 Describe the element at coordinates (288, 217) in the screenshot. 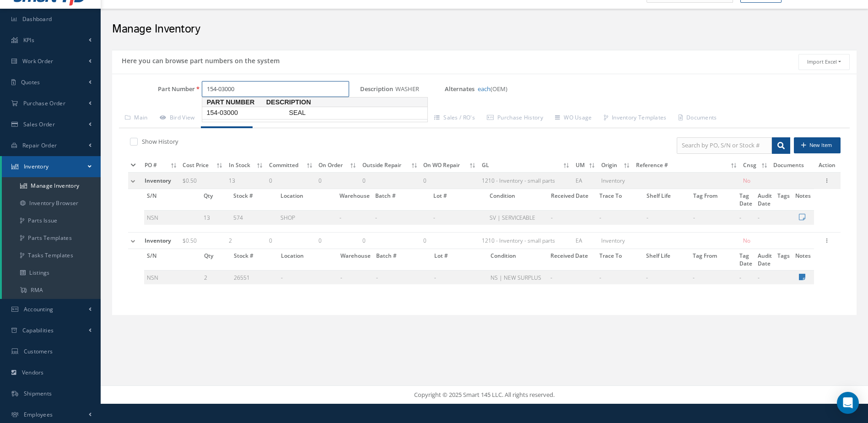

I see `span: SHOP` at that location.